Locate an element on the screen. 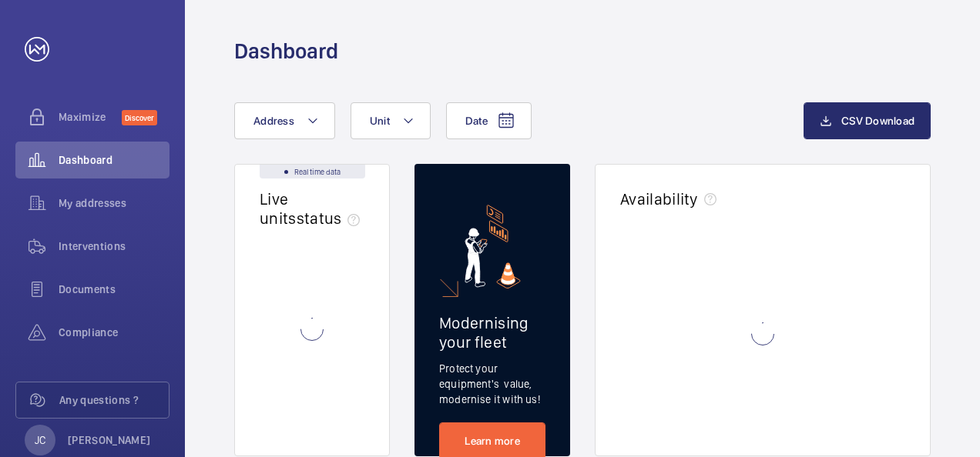  img: marketing-card.svg is located at coordinates (492, 246).